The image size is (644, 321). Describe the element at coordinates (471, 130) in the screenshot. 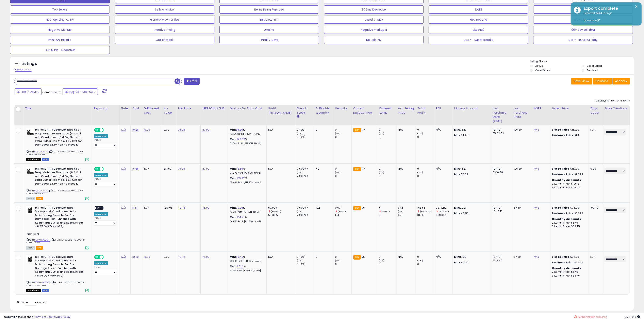

I see `p: 35.13` at that location.